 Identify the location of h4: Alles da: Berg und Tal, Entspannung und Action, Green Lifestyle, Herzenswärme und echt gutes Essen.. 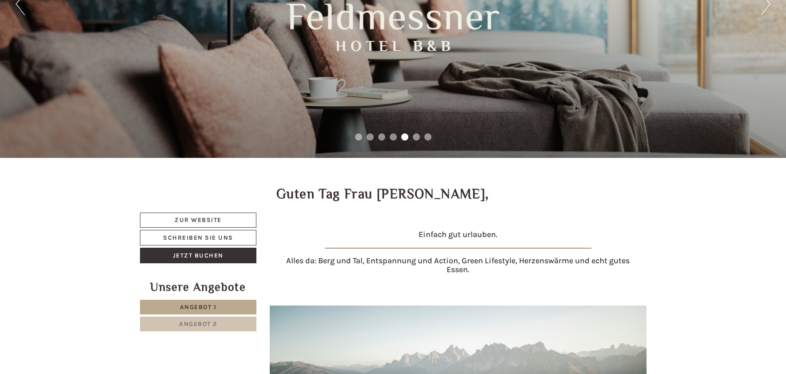
(458, 265).